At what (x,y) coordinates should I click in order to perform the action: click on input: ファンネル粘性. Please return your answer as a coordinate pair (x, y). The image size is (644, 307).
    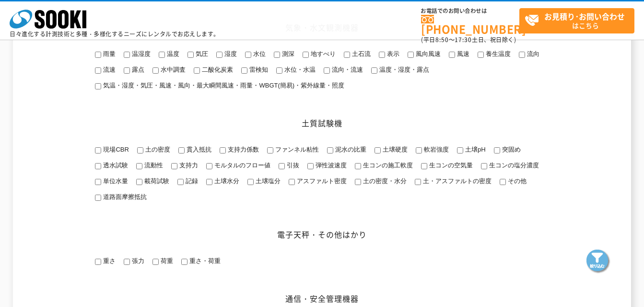
    Looking at the image, I should click on (270, 150).